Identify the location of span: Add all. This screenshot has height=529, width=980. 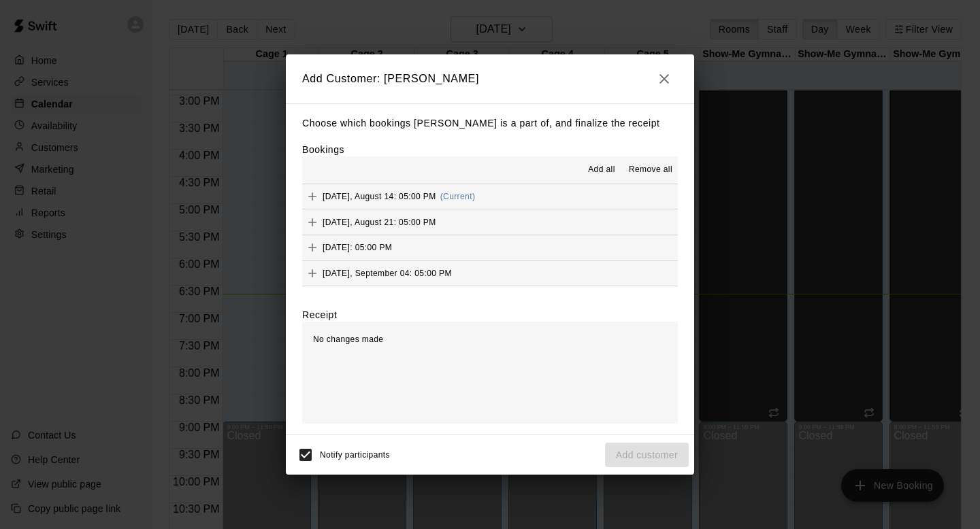
(601, 170).